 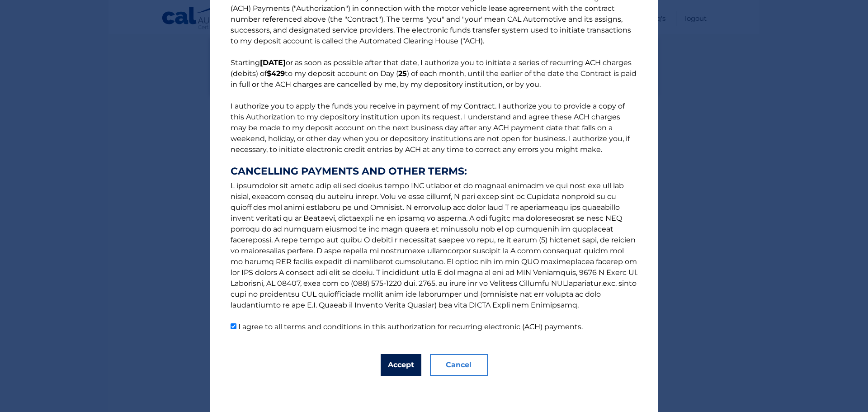 I want to click on b: 25, so click(x=402, y=74).